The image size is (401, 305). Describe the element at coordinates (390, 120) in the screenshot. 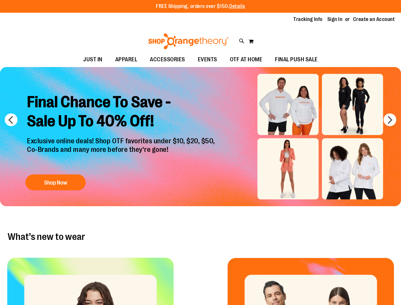

I see `button: next` at that location.